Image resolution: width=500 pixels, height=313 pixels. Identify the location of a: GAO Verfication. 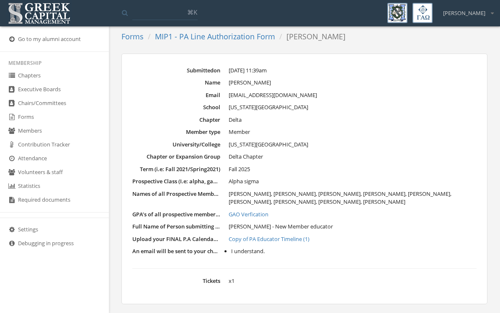
(353, 215).